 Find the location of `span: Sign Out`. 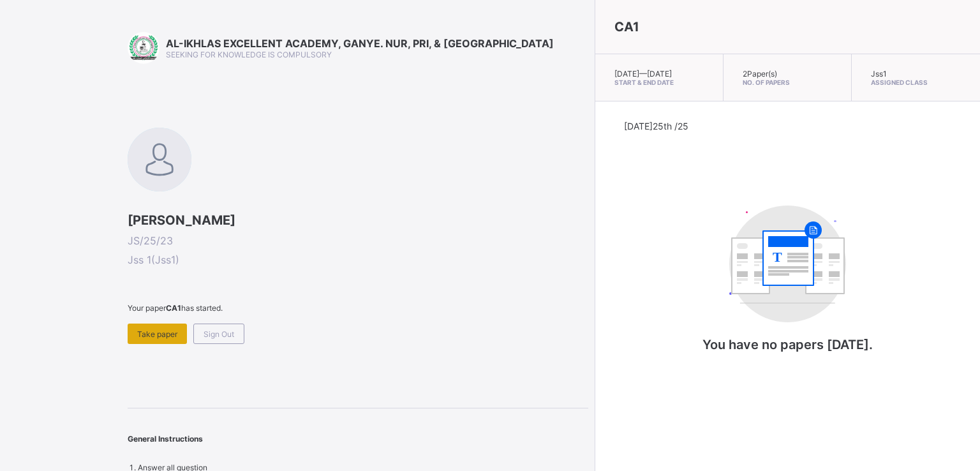

span: Sign Out is located at coordinates (219, 334).